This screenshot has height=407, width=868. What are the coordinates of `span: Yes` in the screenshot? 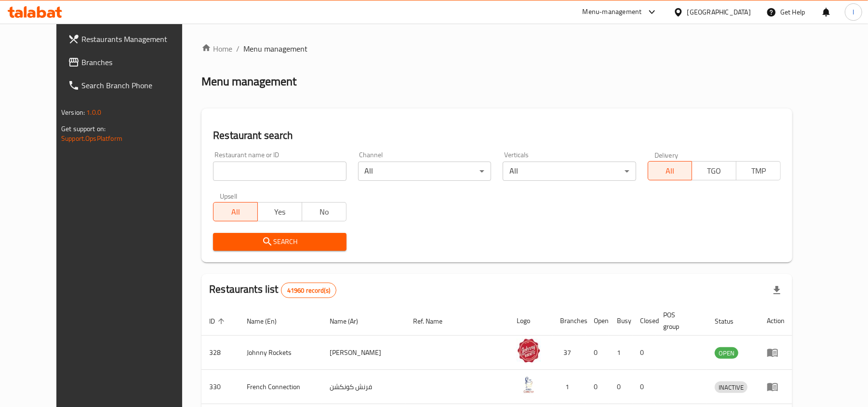 It's located at (280, 211).